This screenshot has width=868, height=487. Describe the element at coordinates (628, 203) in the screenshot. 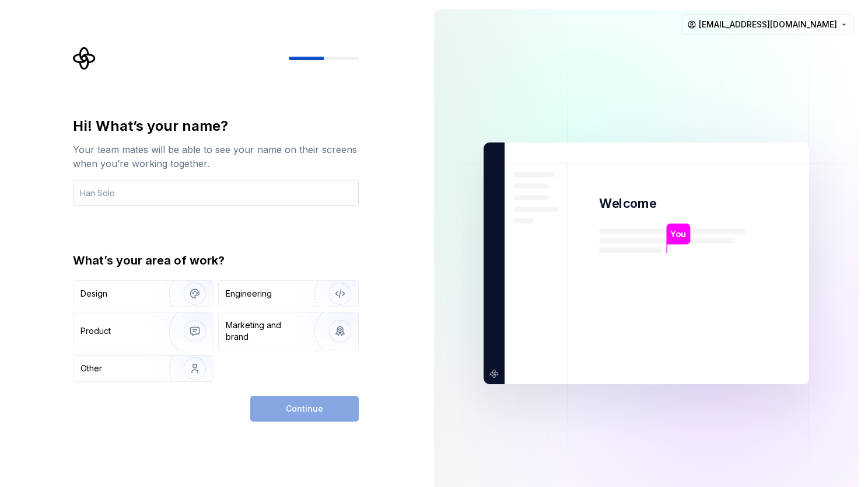

I see `p: Welcome` at that location.